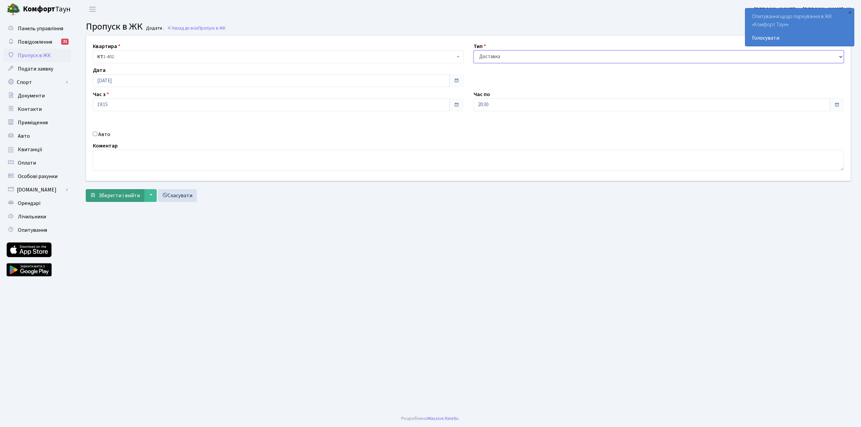 Image resolution: width=861 pixels, height=427 pixels. What do you see at coordinates (443, 418) in the screenshot?
I see `a: Massive Kinetic` at bounding box center [443, 418].